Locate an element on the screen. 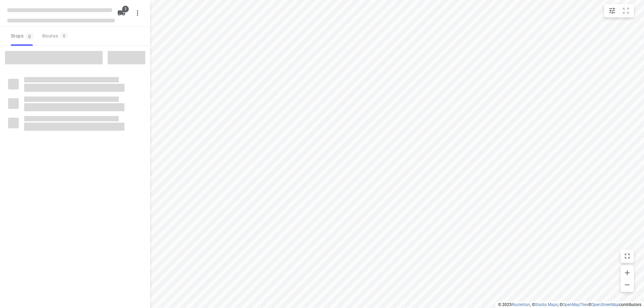  button: Map settings is located at coordinates (612, 11).